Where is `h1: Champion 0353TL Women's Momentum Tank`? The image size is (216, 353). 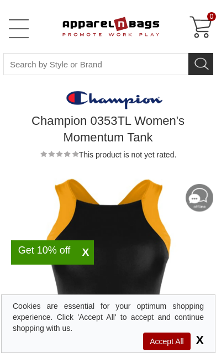
h1: Champion 0353TL Women's Momentum Tank is located at coordinates (108, 129).